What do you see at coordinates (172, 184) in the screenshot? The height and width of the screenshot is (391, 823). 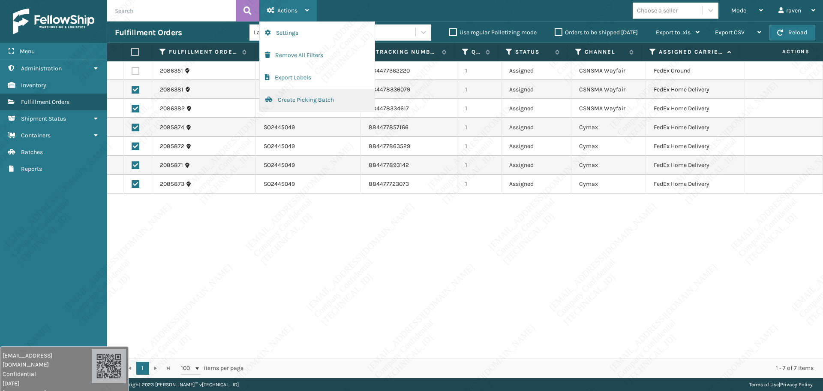 I see `a: 2085873` at bounding box center [172, 184].